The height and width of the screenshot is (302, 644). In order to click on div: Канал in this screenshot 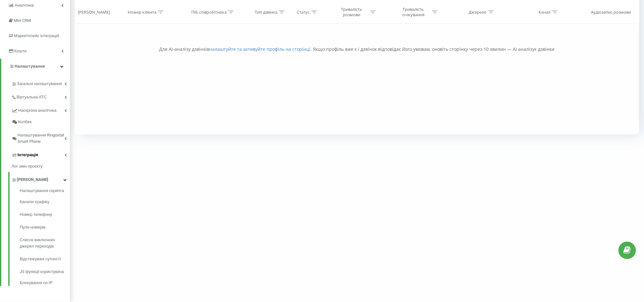, I will do `click(544, 12)`.